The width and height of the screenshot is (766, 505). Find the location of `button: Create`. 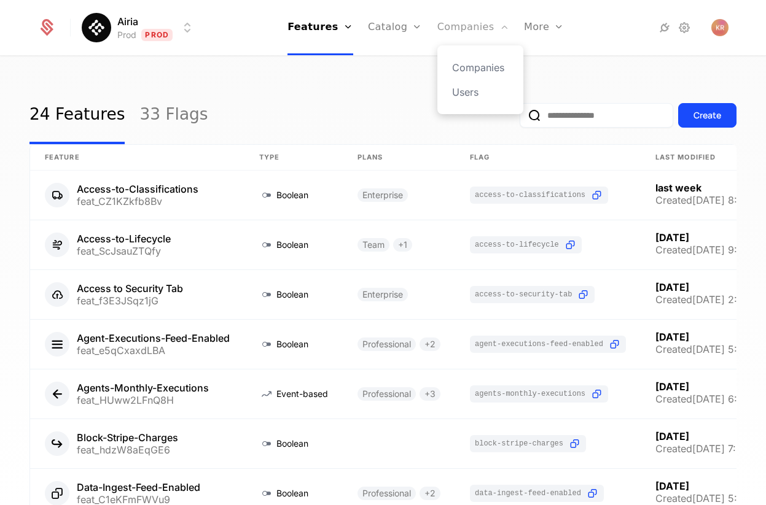

button: Create is located at coordinates (707, 115).